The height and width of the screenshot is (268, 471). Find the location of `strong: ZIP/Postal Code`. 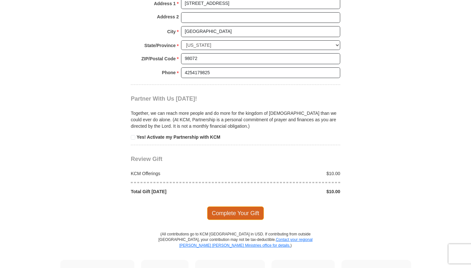

strong: ZIP/Postal Code is located at coordinates (158, 59).